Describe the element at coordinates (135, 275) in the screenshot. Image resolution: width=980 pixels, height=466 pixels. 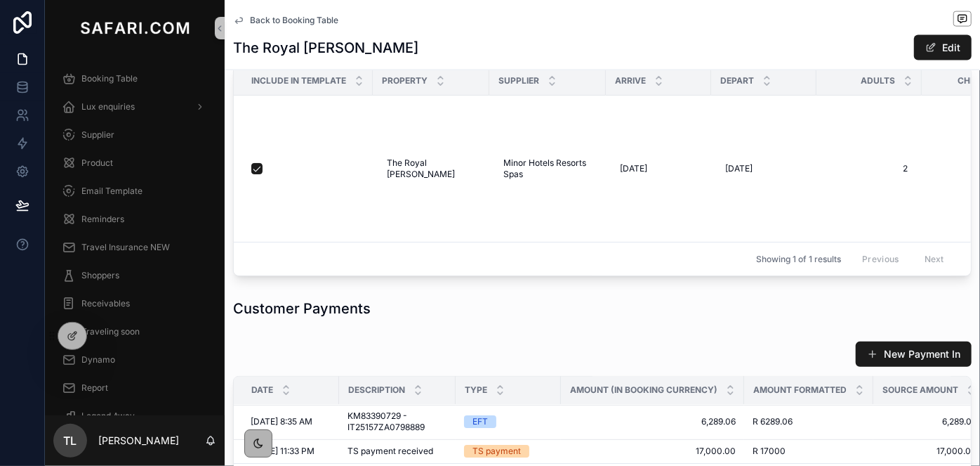
I see `a: Shoppers` at that location.